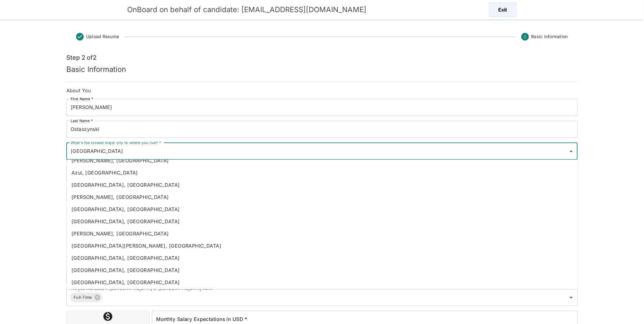 The width and height of the screenshot is (644, 324). Describe the element at coordinates (116, 142) in the screenshot. I see `label: What's the closest major city to where you live? *` at that location.